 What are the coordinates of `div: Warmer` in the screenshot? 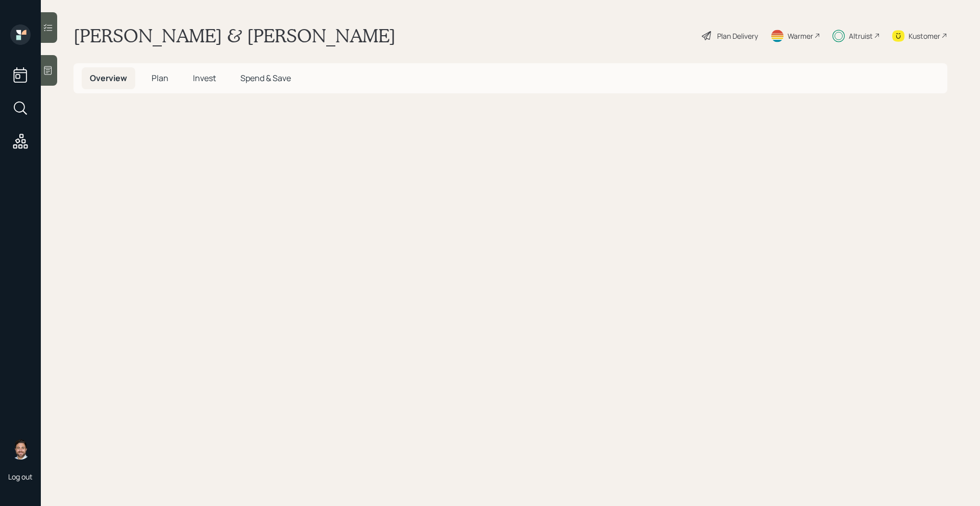 It's located at (801, 36).